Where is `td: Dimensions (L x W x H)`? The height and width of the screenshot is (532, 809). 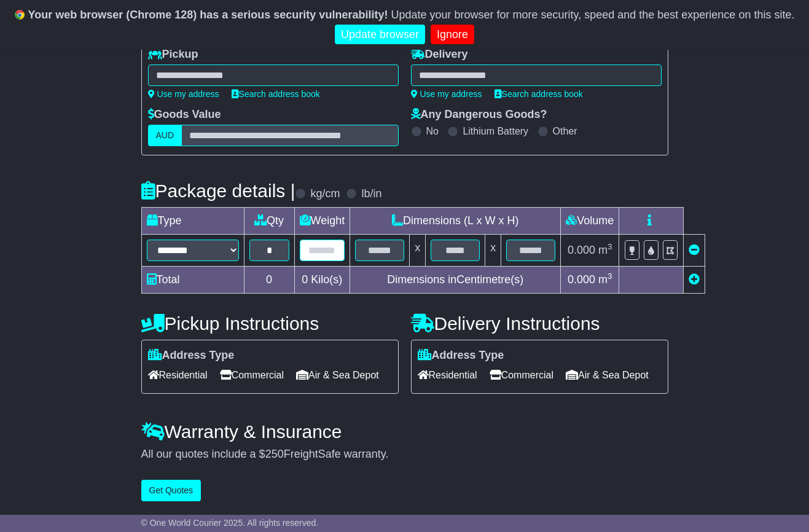 td: Dimensions (L x W x H) is located at coordinates (455, 221).